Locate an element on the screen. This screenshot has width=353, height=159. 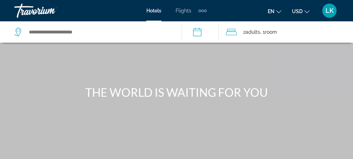
button: User Menu is located at coordinates (329, 11).